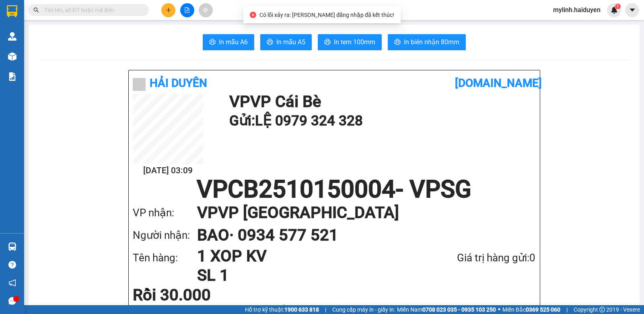 This screenshot has width=644, height=314. I want to click on span: file-add, so click(187, 10).